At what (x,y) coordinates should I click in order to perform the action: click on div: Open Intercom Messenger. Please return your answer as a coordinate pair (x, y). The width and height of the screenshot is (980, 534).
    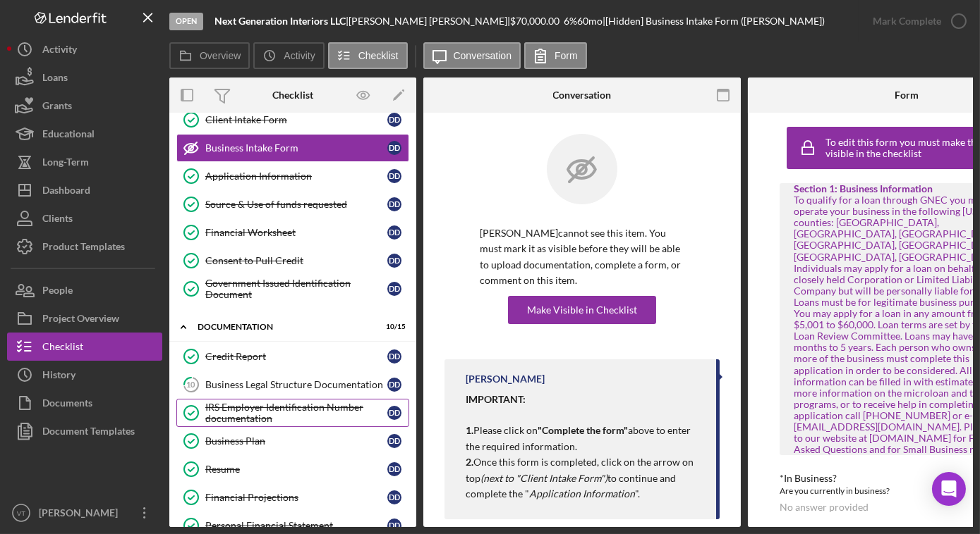
    Looking at the image, I should click on (949, 490).